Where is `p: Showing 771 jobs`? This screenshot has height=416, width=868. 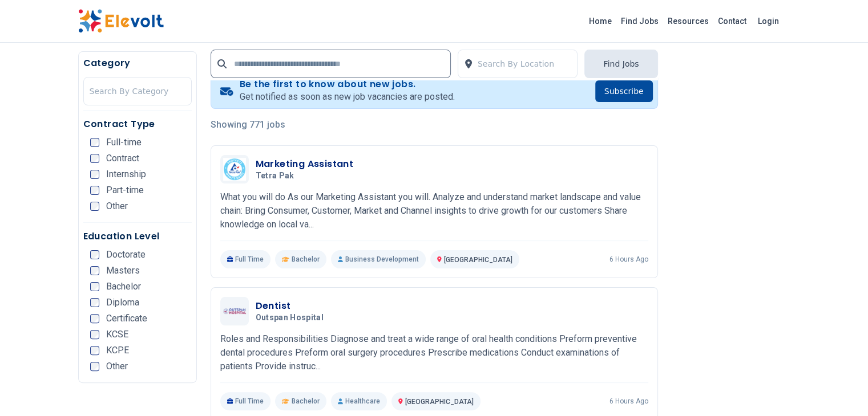 p: Showing 771 jobs is located at coordinates (434, 125).